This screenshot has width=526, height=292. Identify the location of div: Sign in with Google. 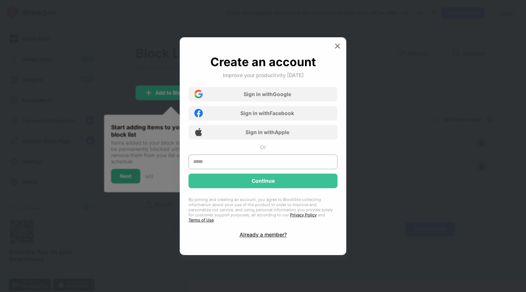
(267, 94).